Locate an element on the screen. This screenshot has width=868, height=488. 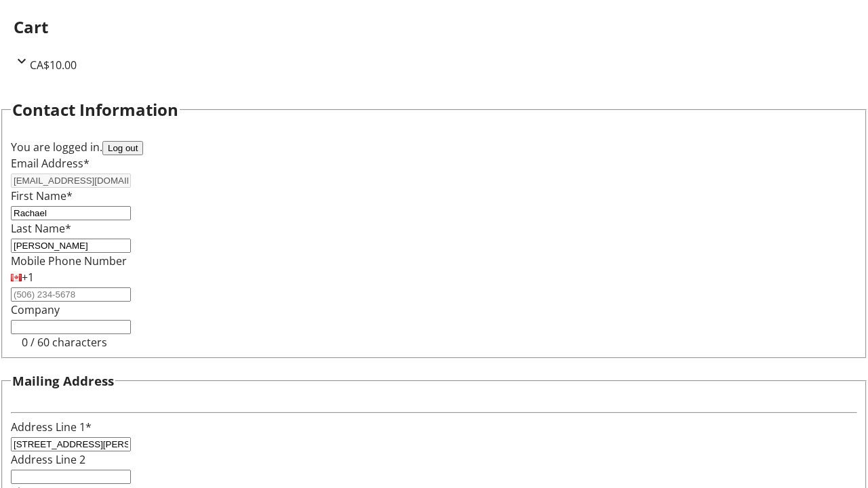
h3: Mailing Address is located at coordinates (63, 381).